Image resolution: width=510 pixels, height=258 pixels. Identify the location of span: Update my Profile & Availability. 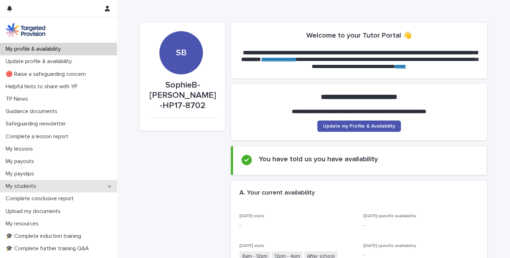
(359, 126).